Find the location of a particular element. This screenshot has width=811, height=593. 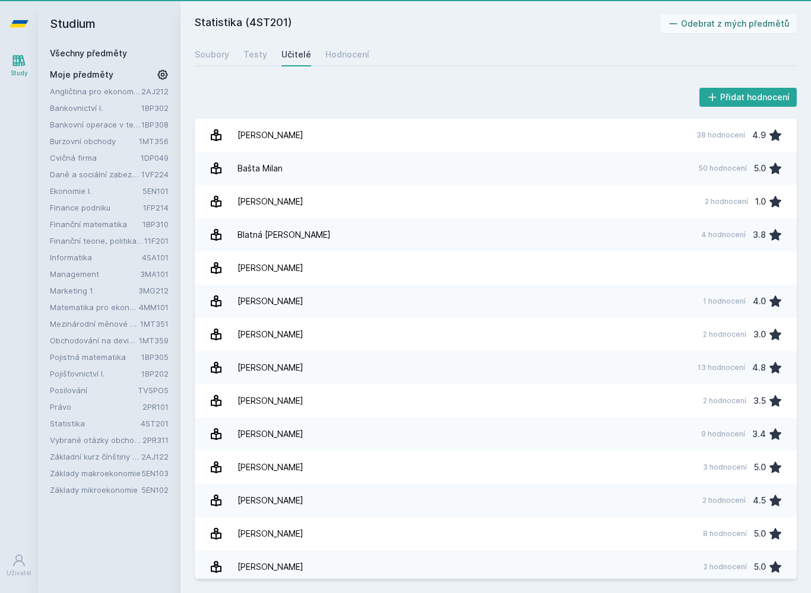

div: 1 hodnocení is located at coordinates (724, 301).